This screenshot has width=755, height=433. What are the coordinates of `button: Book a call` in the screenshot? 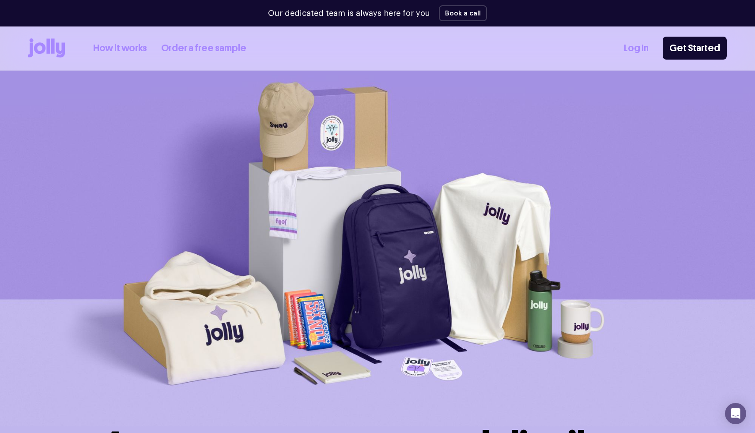 It's located at (463, 13).